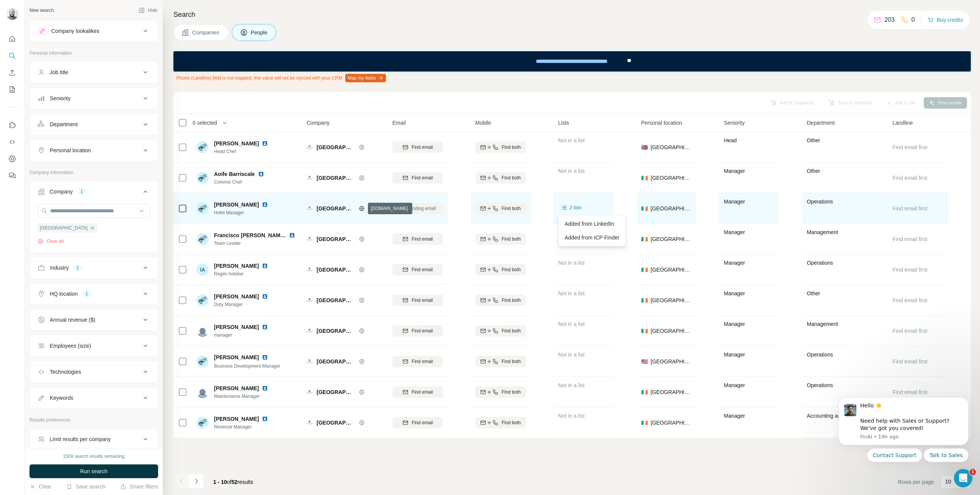  What do you see at coordinates (64, 294) in the screenshot?
I see `div: HQ location` at bounding box center [64, 294].